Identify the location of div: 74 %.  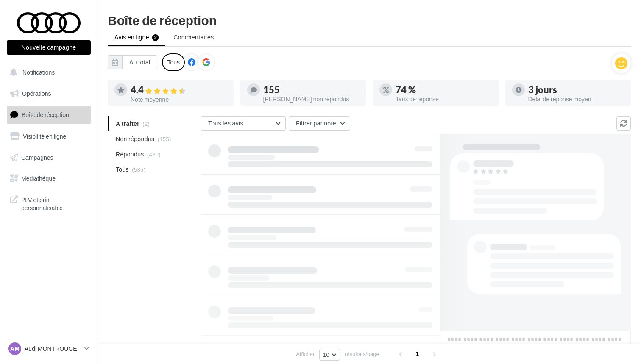
(443, 90).